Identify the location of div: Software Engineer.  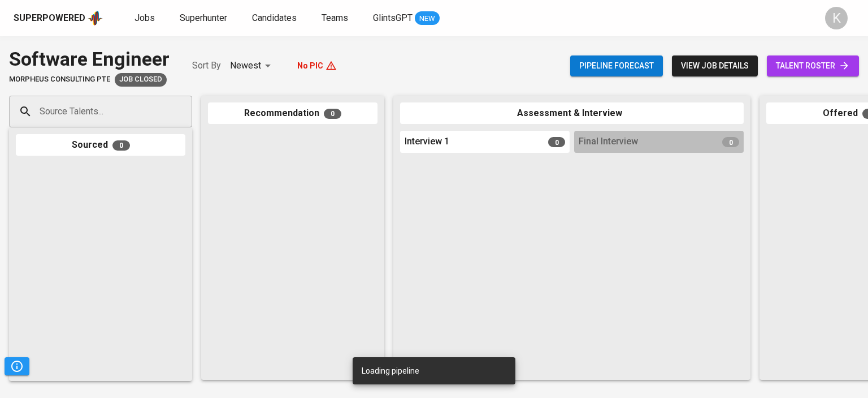
(89, 59).